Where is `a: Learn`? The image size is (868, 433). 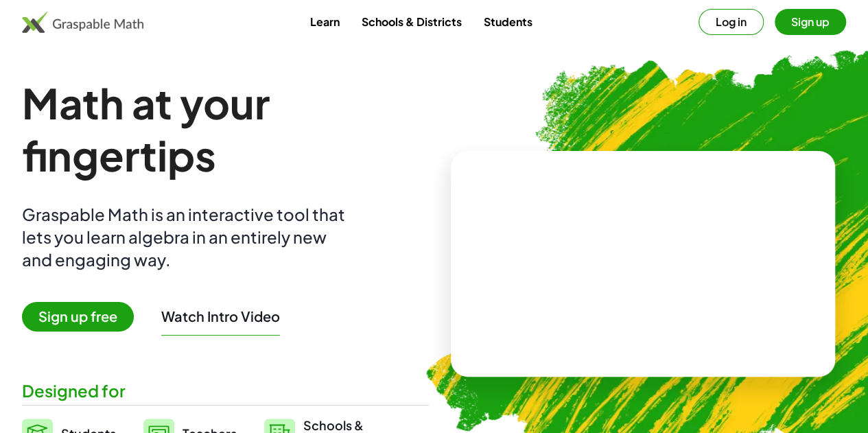
a: Learn is located at coordinates (324, 21).